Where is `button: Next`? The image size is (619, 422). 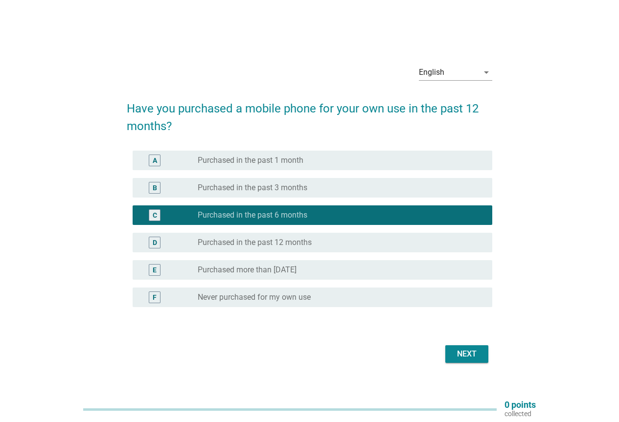
button: Next is located at coordinates (467, 354).